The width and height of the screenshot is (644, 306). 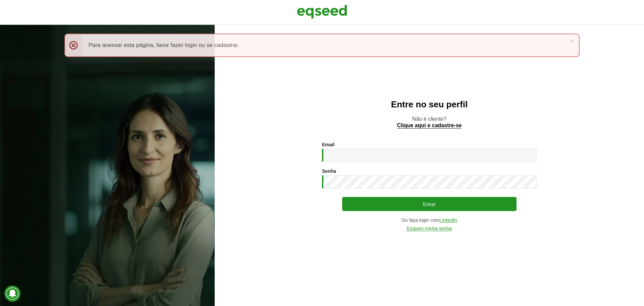 What do you see at coordinates (328, 145) in the screenshot?
I see `label: Email` at bounding box center [328, 145].